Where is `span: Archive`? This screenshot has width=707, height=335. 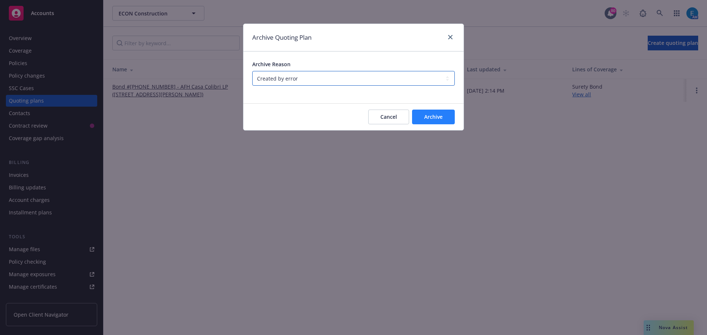
span: Archive is located at coordinates (433, 117).